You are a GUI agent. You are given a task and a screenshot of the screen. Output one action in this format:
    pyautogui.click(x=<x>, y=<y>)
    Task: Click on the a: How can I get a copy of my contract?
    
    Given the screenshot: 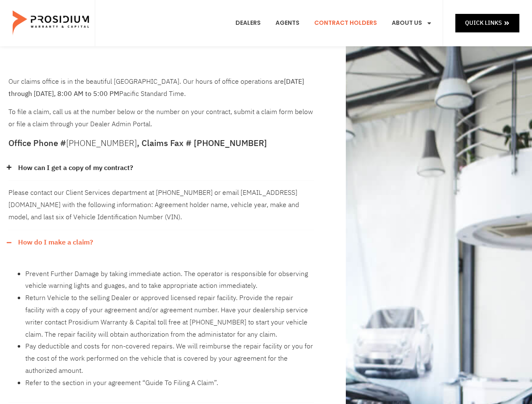 What is the action you would take?
    pyautogui.click(x=76, y=168)
    